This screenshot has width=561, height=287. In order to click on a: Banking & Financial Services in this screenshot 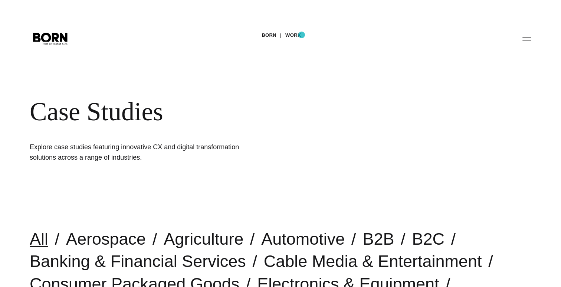, I will do `click(138, 261)`.